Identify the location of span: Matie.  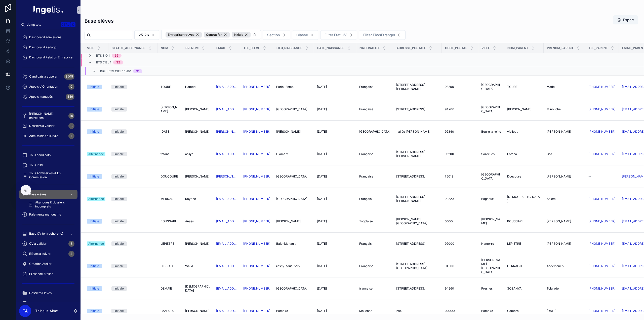
(550, 87).